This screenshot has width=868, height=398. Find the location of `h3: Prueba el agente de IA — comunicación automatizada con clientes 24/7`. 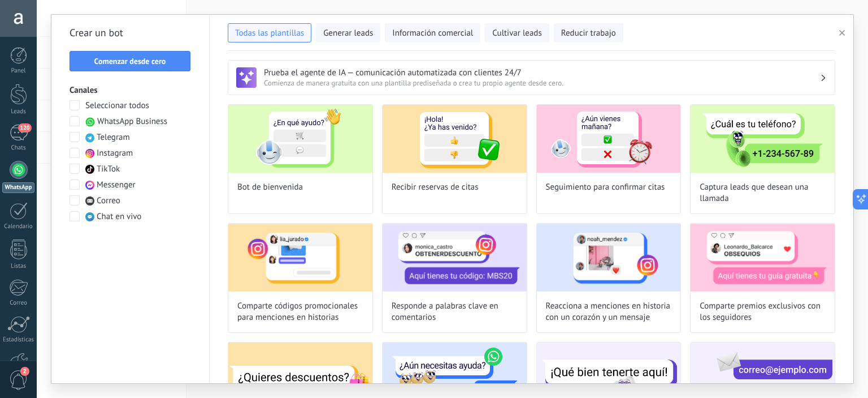

h3: Prueba el agente de IA — comunicación automatizada con clientes 24/7 is located at coordinates (542, 72).